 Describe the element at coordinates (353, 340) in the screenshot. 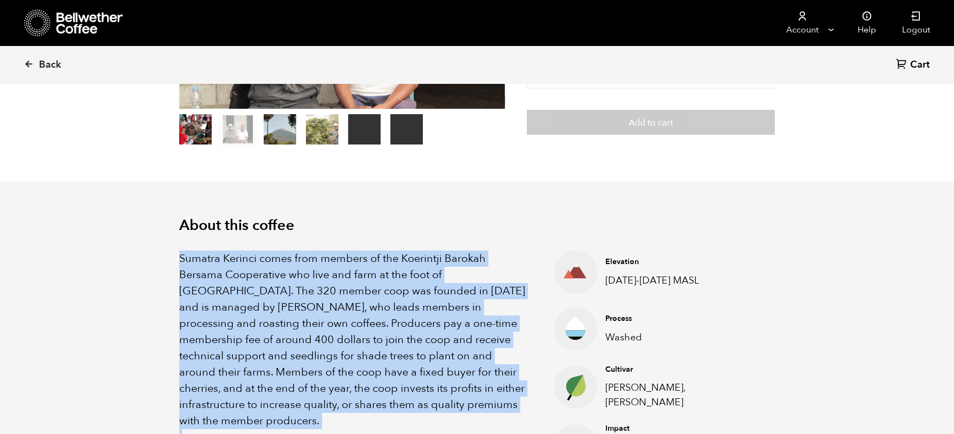

I see `p: Sumatra Kerinci comes from members of the Koerintji Barokah Bersama Cooperative who live and farm...` at that location.